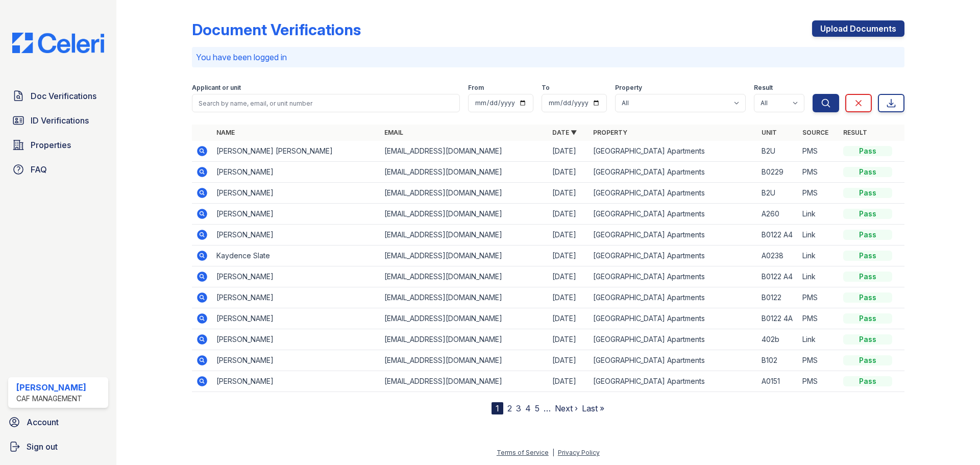  What do you see at coordinates (778, 172) in the screenshot?
I see `td: B0229` at bounding box center [778, 172].